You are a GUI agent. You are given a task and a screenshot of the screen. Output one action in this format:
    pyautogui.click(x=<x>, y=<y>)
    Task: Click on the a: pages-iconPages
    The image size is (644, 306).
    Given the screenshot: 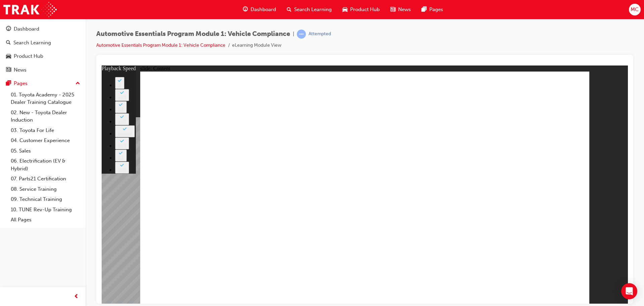 What is the action you would take?
    pyautogui.click(x=432, y=10)
    